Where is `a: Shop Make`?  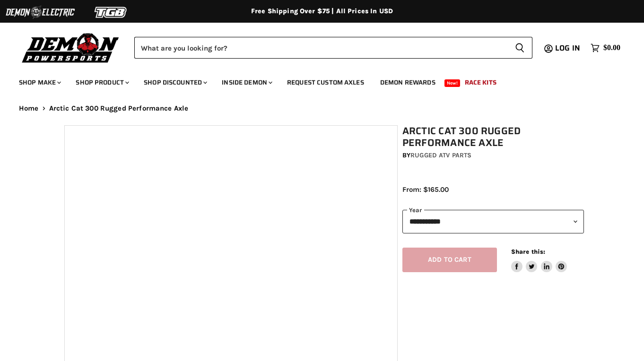
a: Shop Make is located at coordinates (39, 82).